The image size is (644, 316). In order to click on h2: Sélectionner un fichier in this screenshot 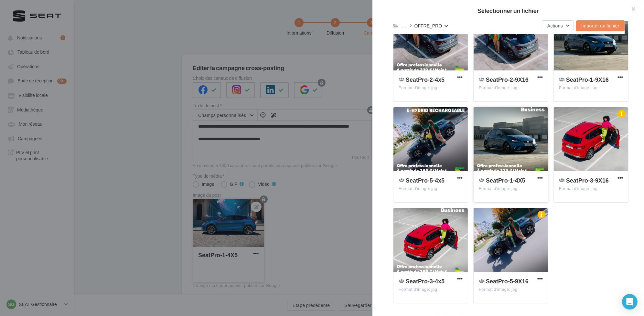, I will do `click(508, 11)`.